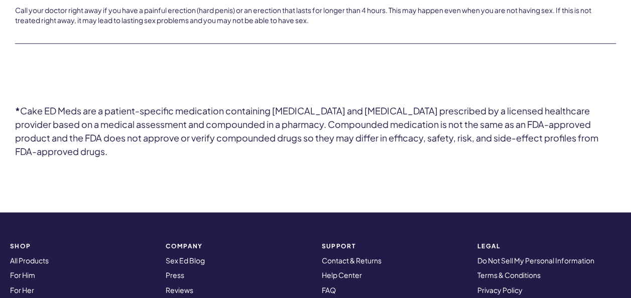 The width and height of the screenshot is (631, 298). Describe the element at coordinates (29, 260) in the screenshot. I see `a: All Products` at that location.